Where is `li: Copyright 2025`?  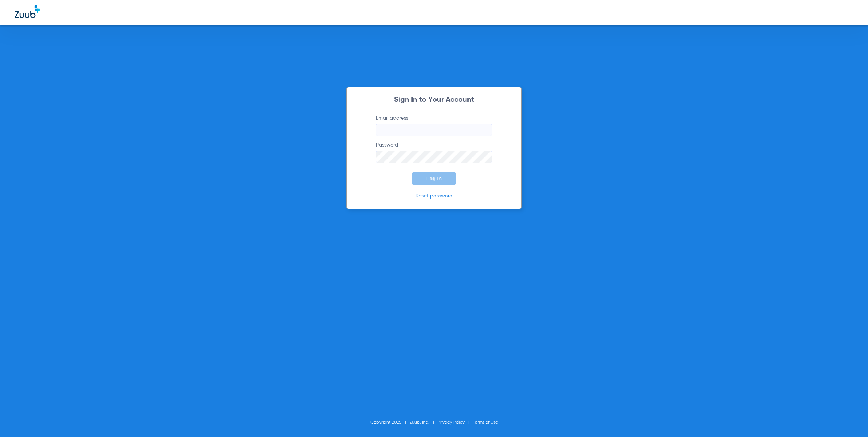
li: Copyright 2025 is located at coordinates (390, 422).